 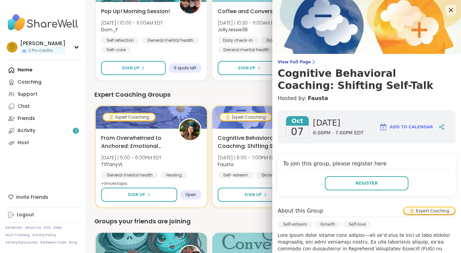 What do you see at coordinates (253, 11) in the screenshot?
I see `span: Coffee and Conversation` at bounding box center [253, 11].